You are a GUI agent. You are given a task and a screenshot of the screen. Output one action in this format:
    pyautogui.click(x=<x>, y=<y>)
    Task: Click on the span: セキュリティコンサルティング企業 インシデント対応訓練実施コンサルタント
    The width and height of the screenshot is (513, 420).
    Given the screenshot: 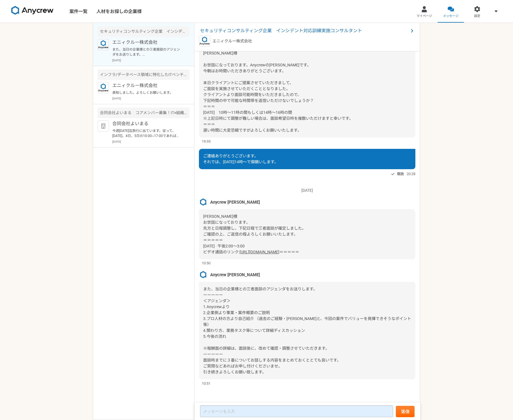 What is the action you would take?
    pyautogui.click(x=304, y=31)
    